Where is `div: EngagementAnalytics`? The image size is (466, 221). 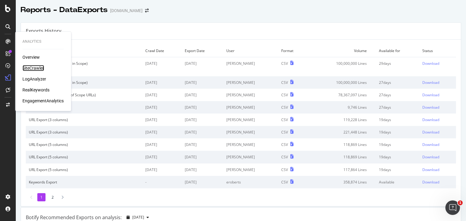 div: EngagementAnalytics is located at coordinates (43, 101).